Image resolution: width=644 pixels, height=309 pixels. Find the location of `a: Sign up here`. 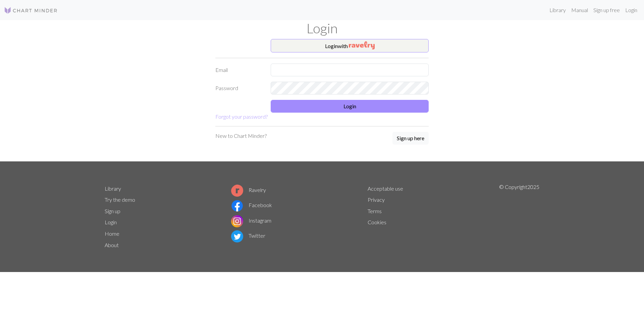

a: Sign up here is located at coordinates (411, 138).